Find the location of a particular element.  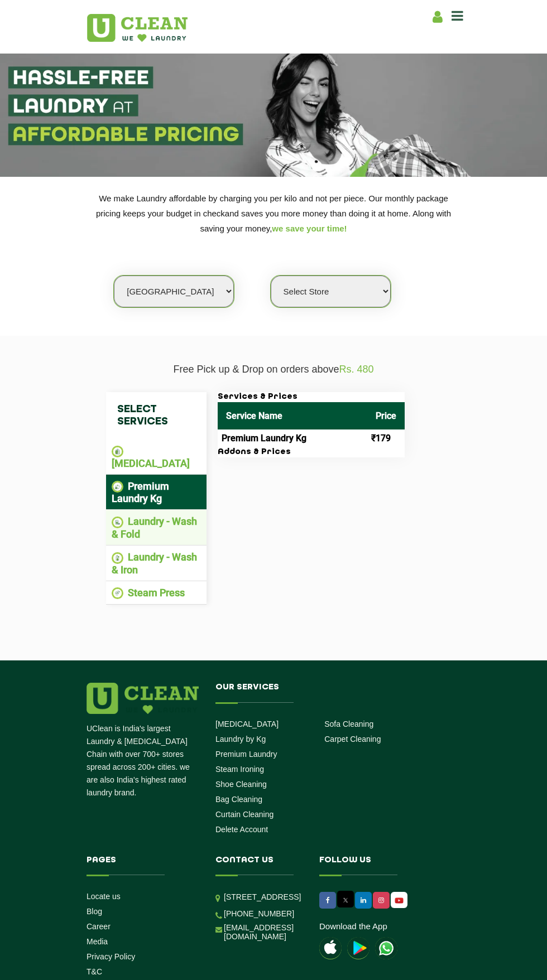

h4: Select Services is located at coordinates (156, 416).